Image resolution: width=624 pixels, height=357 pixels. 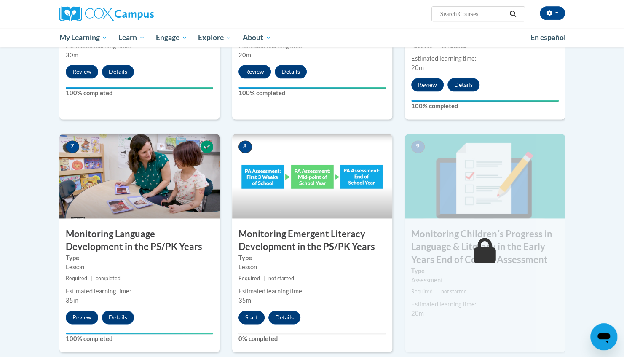 What do you see at coordinates (548, 38) in the screenshot?
I see `a: En español` at bounding box center [548, 38].